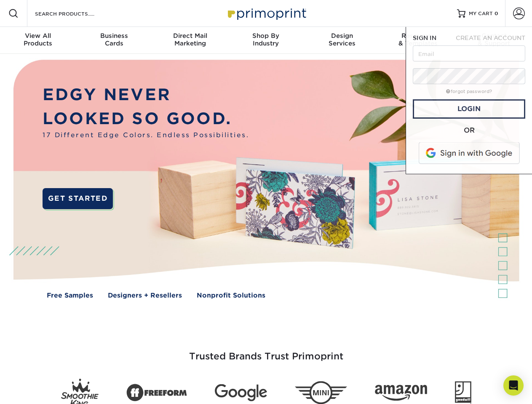  Describe the element at coordinates (424, 38) in the screenshot. I see `span: SIGN IN` at that location.